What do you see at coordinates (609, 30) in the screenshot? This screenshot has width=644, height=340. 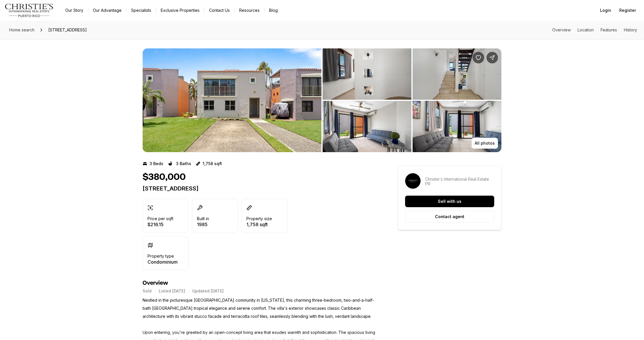 I see `a: Skip to: Features` at bounding box center [609, 30].